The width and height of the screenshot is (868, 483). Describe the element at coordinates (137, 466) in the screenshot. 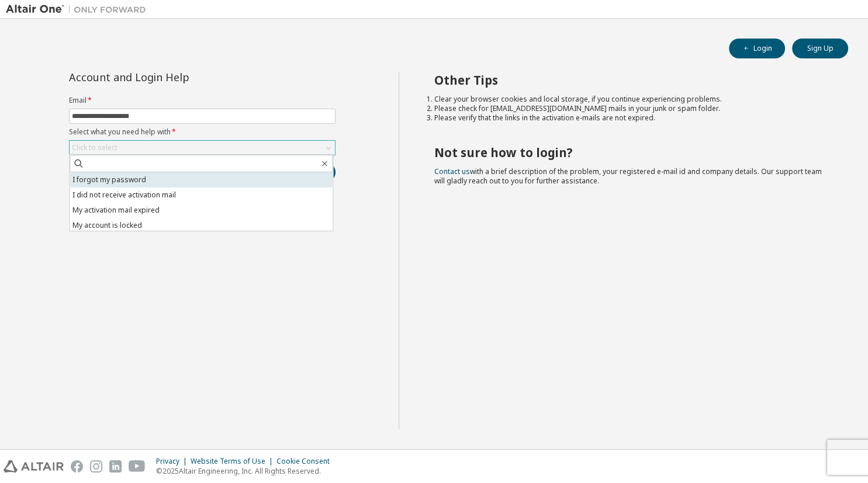

I see `img: youtube.svg` at that location.